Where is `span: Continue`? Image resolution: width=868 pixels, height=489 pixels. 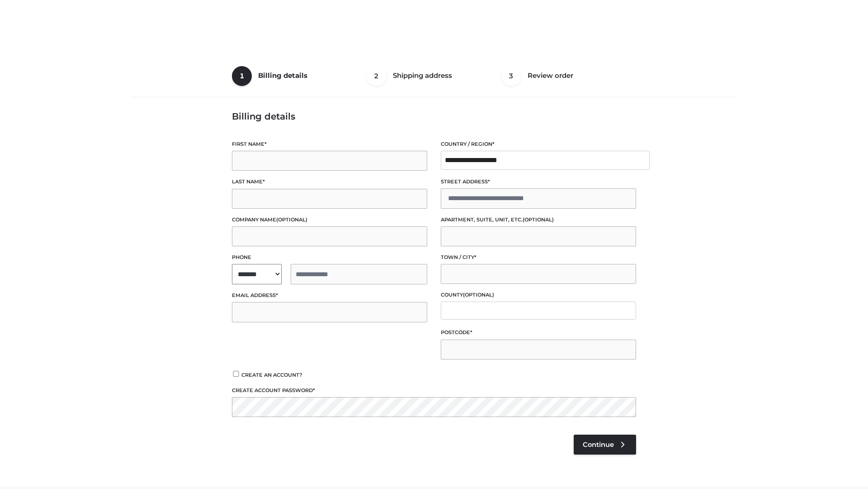 span: Continue is located at coordinates (599, 444).